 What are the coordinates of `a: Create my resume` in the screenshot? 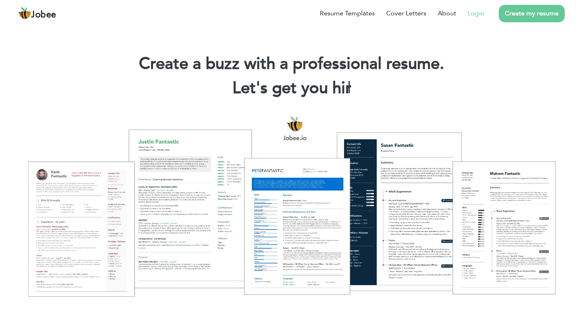 It's located at (532, 13).